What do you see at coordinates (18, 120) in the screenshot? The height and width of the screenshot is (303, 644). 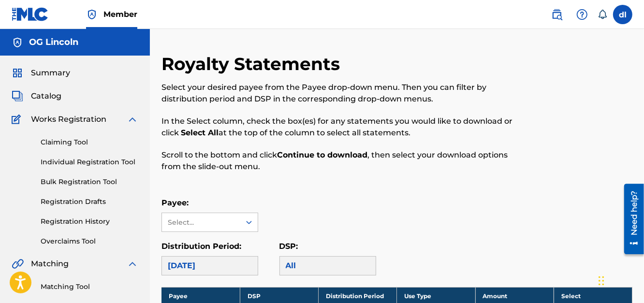 I see `img: Works Registration` at bounding box center [18, 120].